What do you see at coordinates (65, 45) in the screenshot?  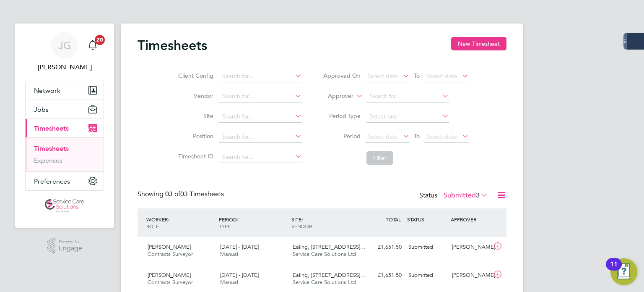 I see `span: JG` at bounding box center [65, 45].